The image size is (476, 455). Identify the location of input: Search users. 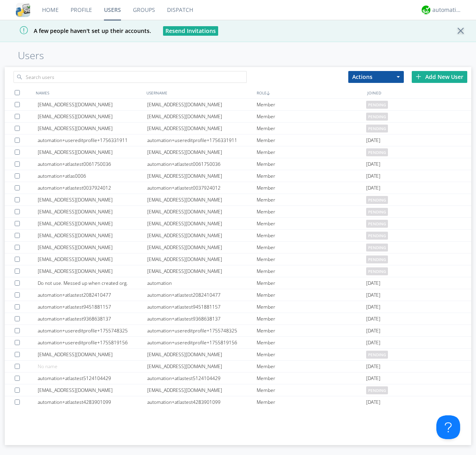
(130, 77).